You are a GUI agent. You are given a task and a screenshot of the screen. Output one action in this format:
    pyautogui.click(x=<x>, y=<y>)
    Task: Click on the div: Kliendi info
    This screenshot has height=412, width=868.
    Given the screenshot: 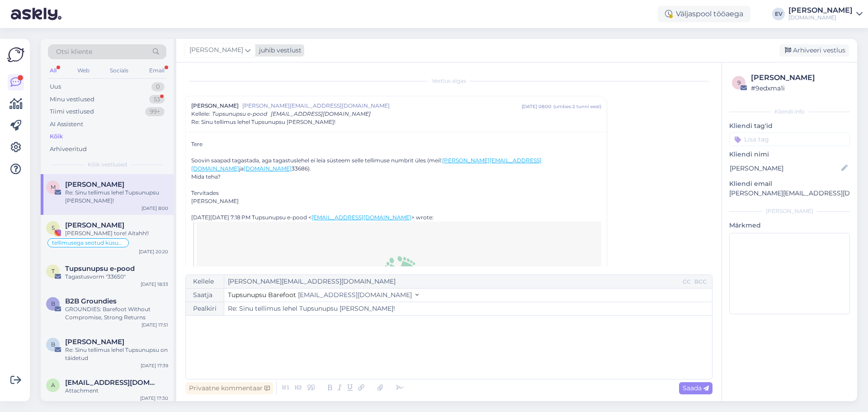 What is the action you would take?
    pyautogui.click(x=790, y=112)
    